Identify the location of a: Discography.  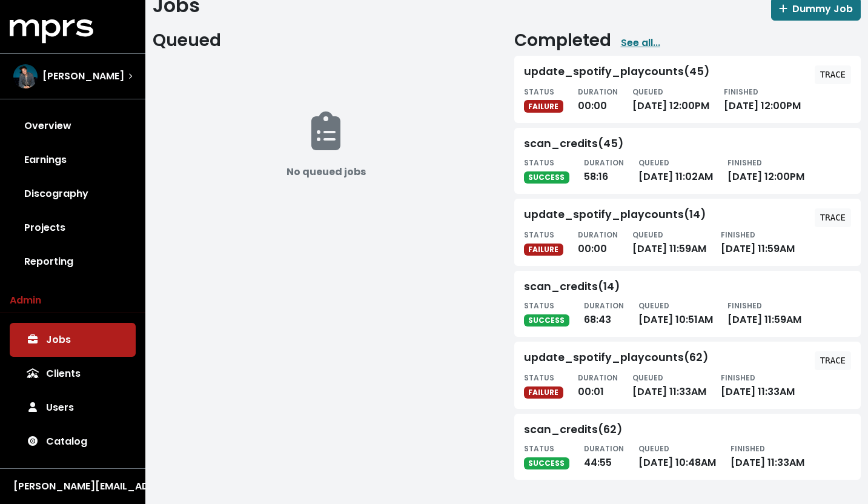
(73, 194).